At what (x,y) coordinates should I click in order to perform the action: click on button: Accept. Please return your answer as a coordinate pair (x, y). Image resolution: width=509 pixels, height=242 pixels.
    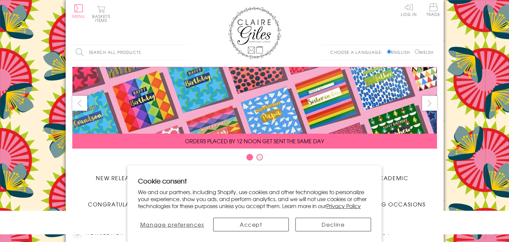
    Looking at the image, I should click on (251, 224).